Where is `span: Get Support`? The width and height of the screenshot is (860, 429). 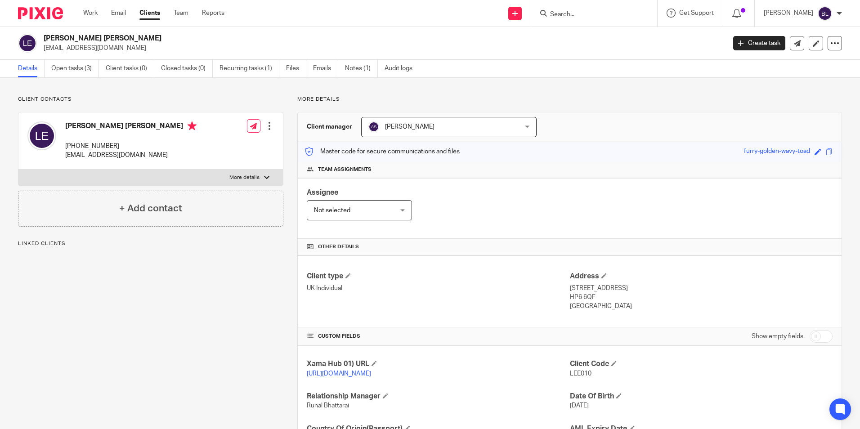 span: Get Support is located at coordinates (696, 13).